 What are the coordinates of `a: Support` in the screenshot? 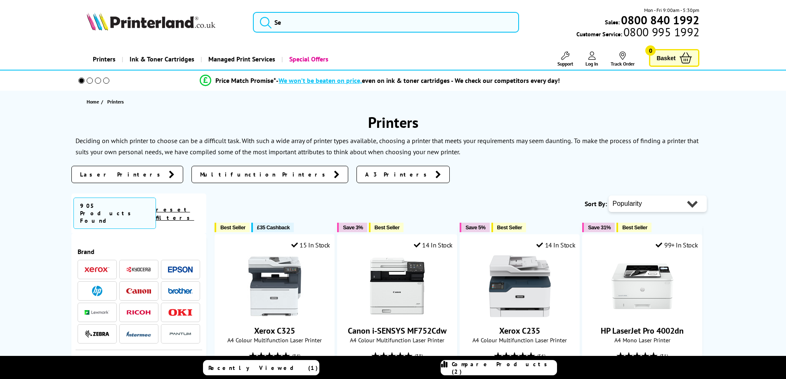 It's located at (565, 59).